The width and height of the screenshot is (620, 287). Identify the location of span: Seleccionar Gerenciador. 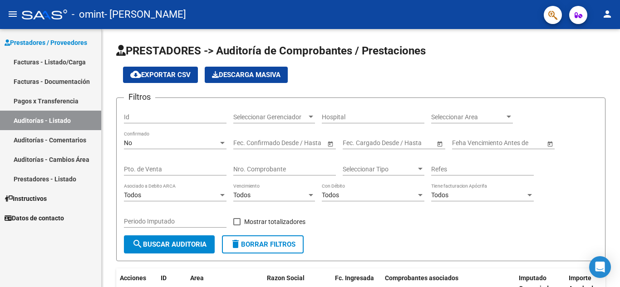
(270, 117).